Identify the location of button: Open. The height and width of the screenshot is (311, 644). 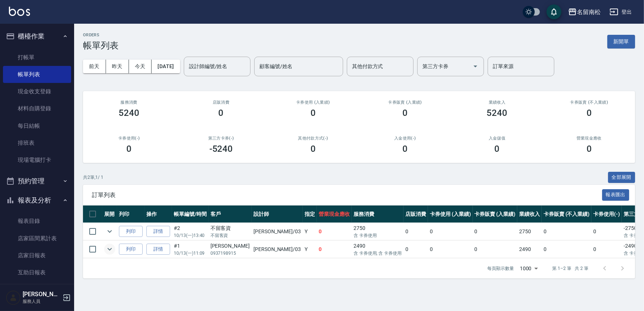
(476, 66).